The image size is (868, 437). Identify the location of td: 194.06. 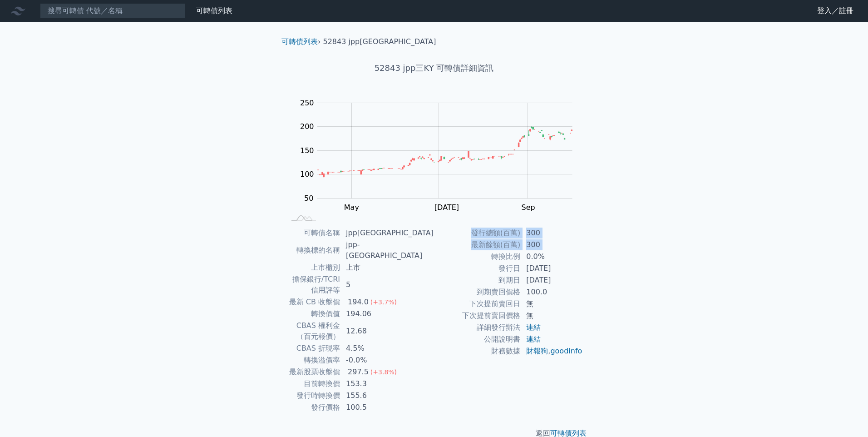
(387, 314).